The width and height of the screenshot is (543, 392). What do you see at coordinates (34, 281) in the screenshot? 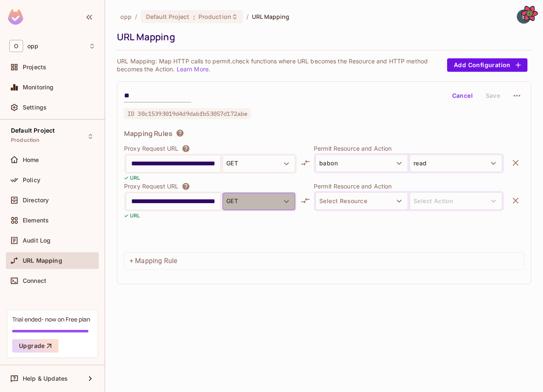
I see `span: Connect` at bounding box center [34, 281].